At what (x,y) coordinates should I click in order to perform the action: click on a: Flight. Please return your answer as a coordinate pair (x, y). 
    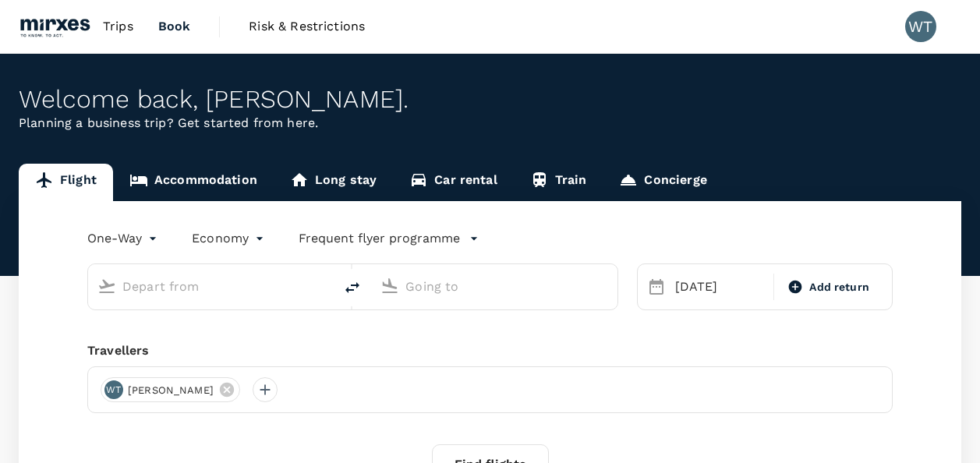
    Looking at the image, I should click on (66, 182).